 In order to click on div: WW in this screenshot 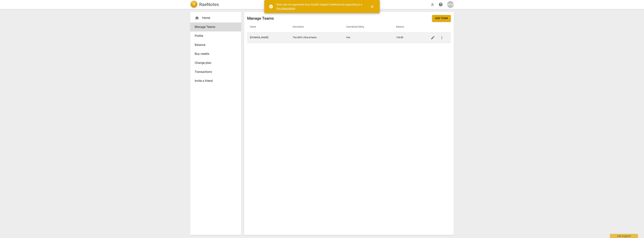, I will do `click(450, 5)`.